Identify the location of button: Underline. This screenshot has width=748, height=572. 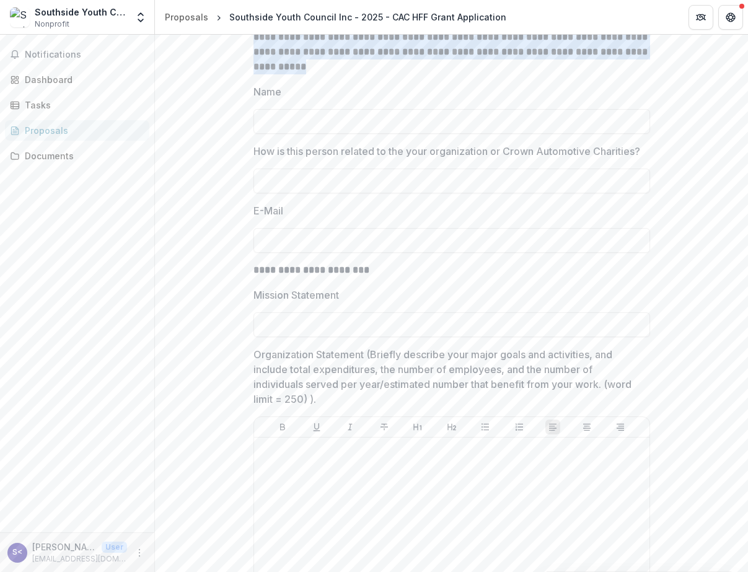
(317, 427).